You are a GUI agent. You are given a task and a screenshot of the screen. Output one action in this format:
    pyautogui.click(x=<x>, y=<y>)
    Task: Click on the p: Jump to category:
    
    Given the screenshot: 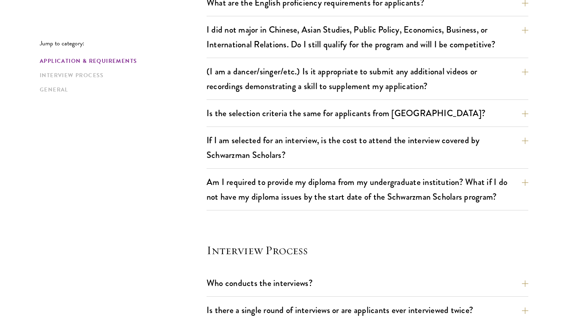 What is the action you would take?
    pyautogui.click(x=123, y=43)
    